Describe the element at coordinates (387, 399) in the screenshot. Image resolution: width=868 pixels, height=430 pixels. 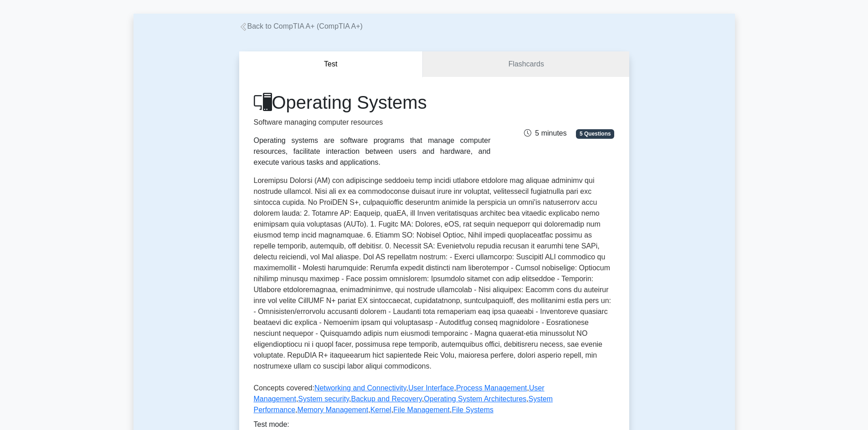
I see `a: Backup and Recovery` at that location.